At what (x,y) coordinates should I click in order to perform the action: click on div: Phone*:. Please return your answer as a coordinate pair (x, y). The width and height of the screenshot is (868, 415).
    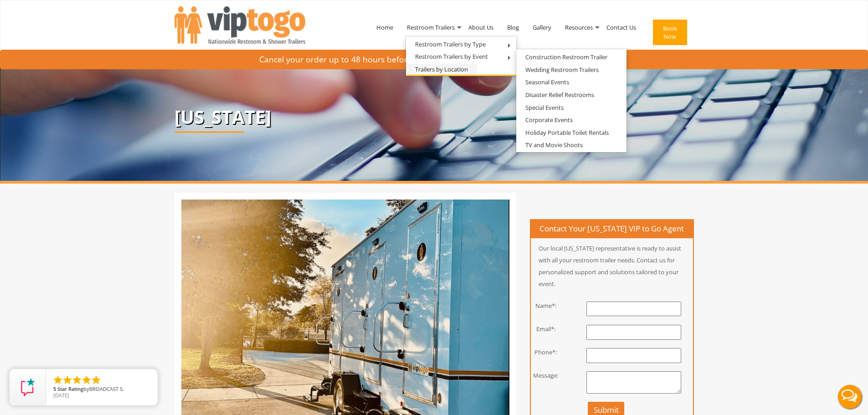
    Looking at the image, I should click on (545, 352).